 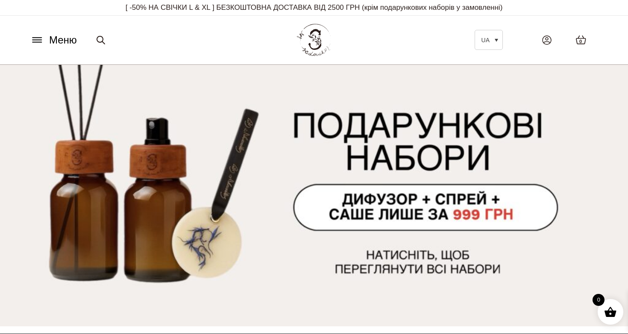 I want to click on button: Меню, so click(x=53, y=40).